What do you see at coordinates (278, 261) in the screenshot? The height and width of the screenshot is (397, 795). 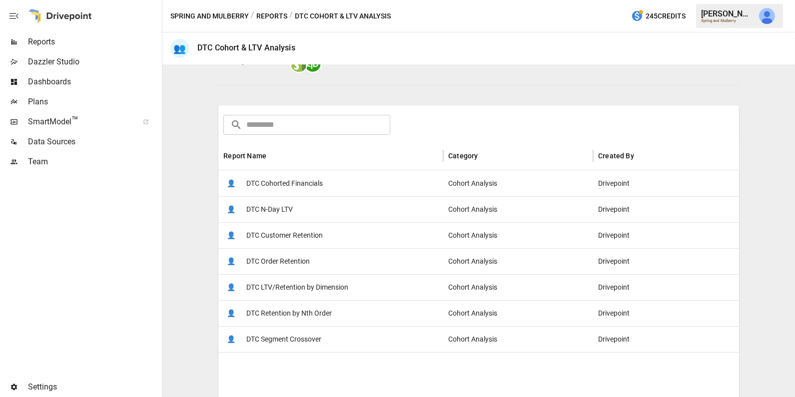 I see `span: DTC Order Retention` at bounding box center [278, 261].